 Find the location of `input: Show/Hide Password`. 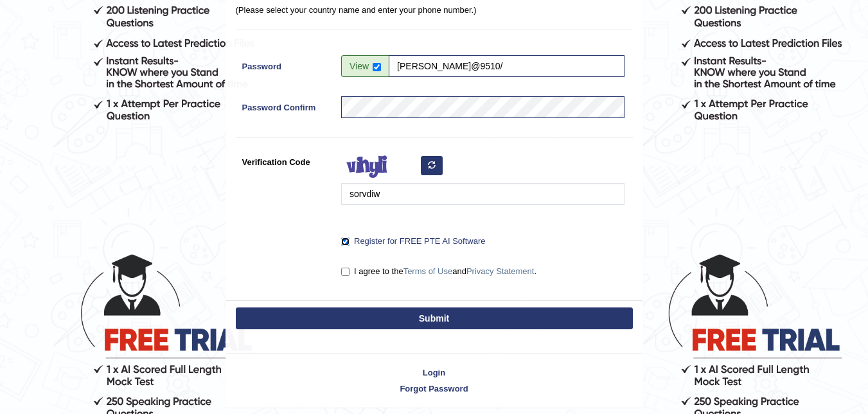

input: Show/Hide Password is located at coordinates (377, 67).